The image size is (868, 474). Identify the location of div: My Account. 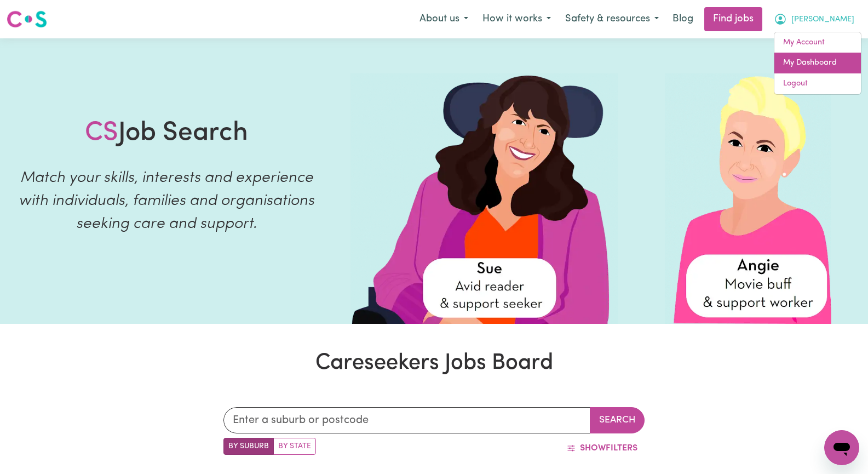
(818, 63).